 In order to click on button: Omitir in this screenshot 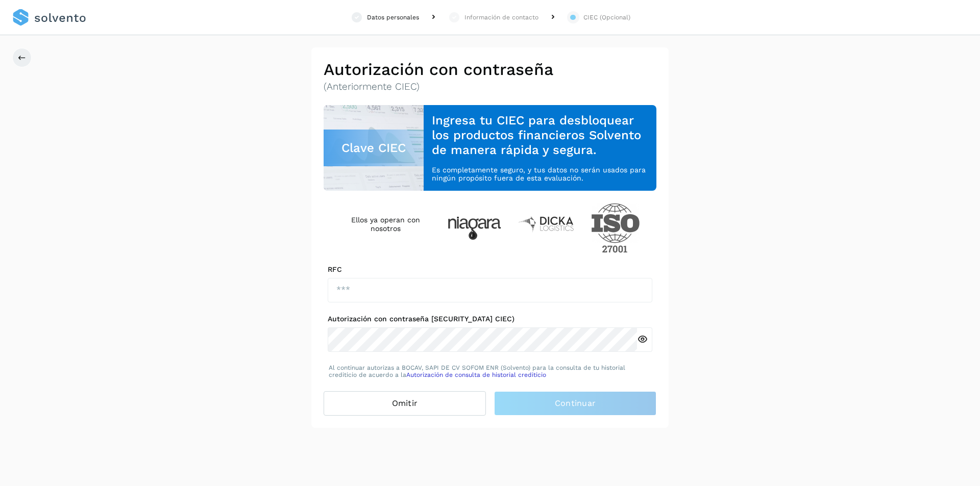, I will do `click(405, 403)`.